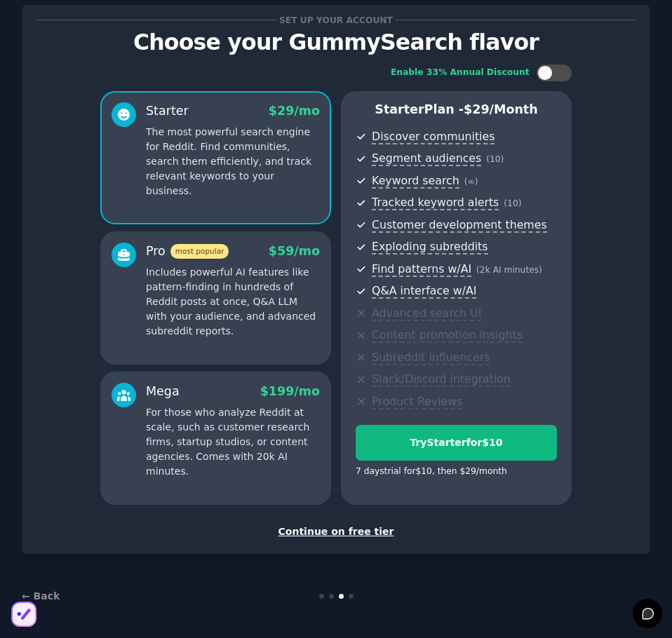  Describe the element at coordinates (417, 402) in the screenshot. I see `span: Product Reviews` at that location.